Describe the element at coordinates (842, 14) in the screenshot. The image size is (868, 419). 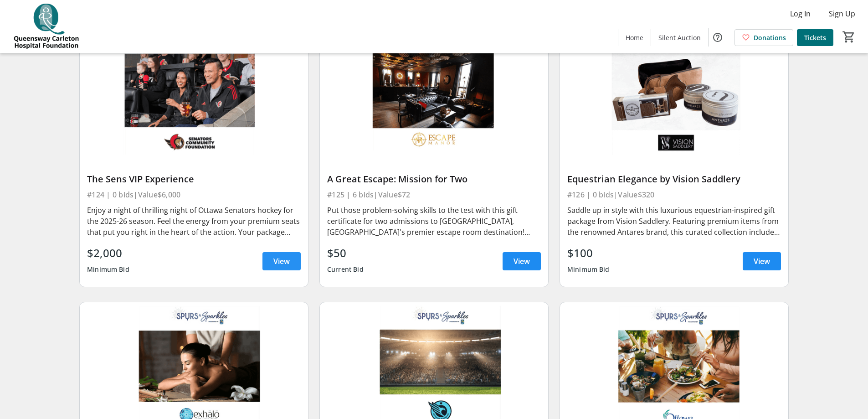
I see `button: Sign Up` at that location.